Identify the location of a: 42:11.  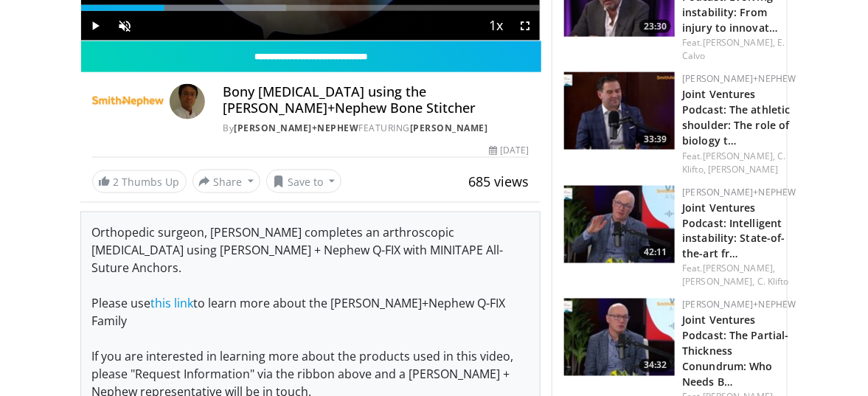
(619, 224).